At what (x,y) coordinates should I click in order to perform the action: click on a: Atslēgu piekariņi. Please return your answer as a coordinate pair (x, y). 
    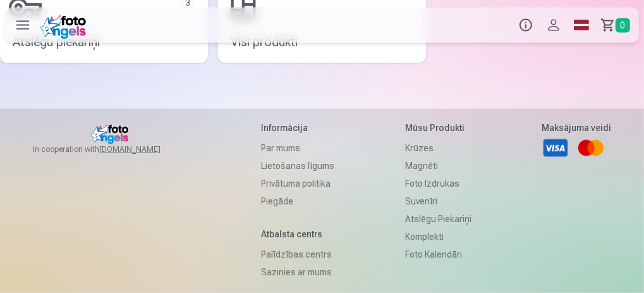
    Looking at the image, I should click on (438, 219).